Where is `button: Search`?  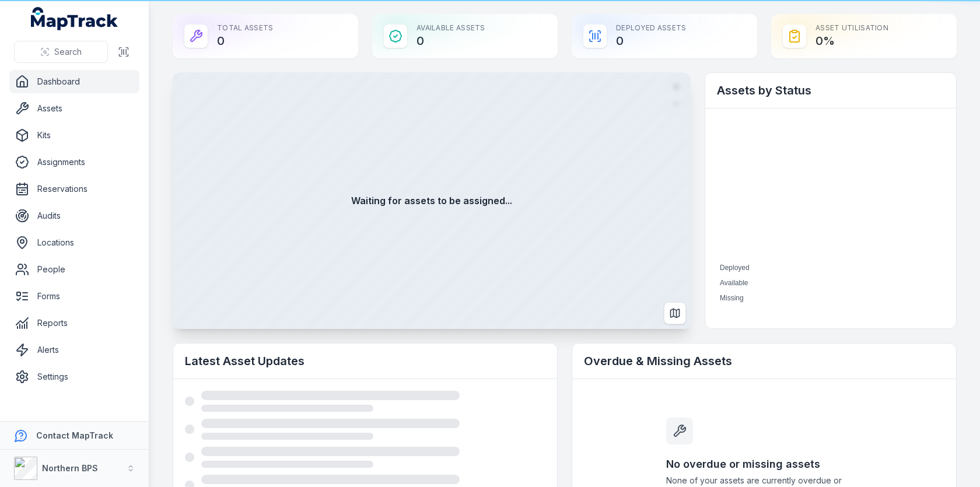
button: Search is located at coordinates (61, 52).